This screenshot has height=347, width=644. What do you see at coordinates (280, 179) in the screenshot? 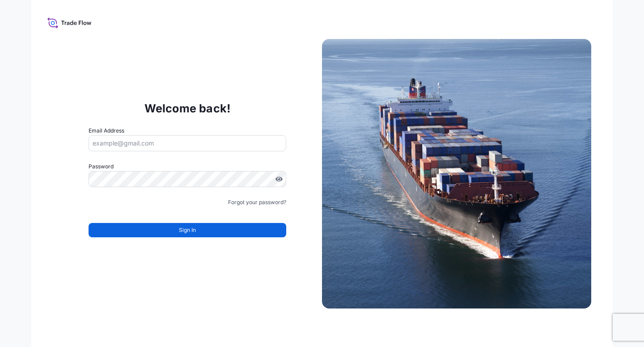
I see `button: Show password` at bounding box center [280, 179].